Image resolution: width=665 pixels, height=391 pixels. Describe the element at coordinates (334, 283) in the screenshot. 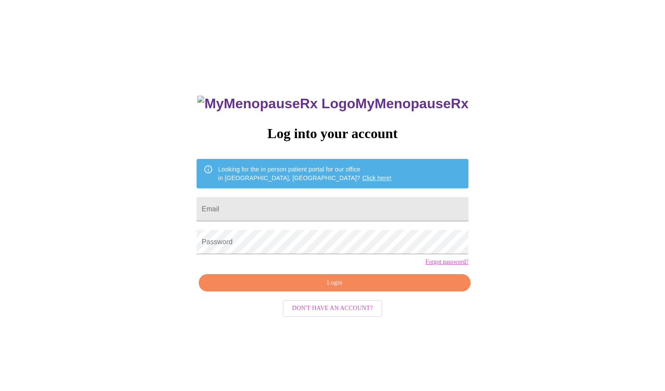

I see `button: Login` at that location.